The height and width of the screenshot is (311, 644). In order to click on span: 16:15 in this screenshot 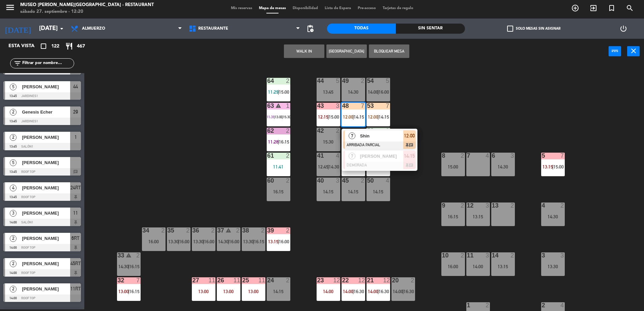, I will do `click(259, 242)`.